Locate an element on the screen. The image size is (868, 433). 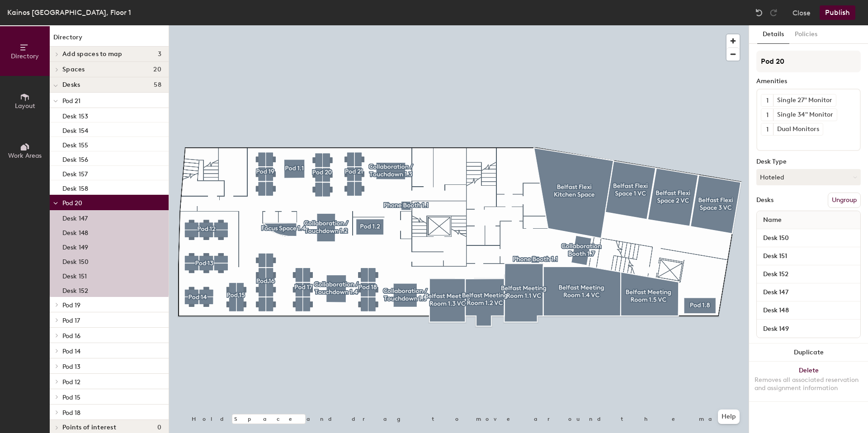
button: Close is located at coordinates (801, 12).